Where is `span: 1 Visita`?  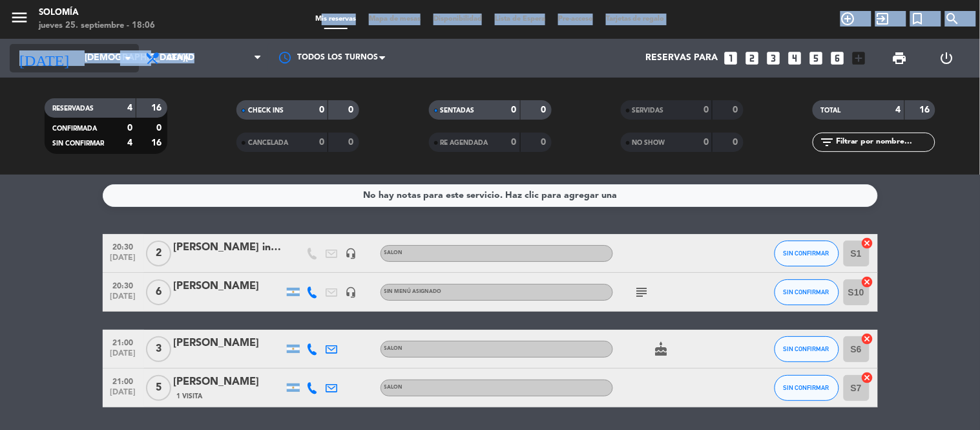
span: 1 Visita is located at coordinates (190, 396).